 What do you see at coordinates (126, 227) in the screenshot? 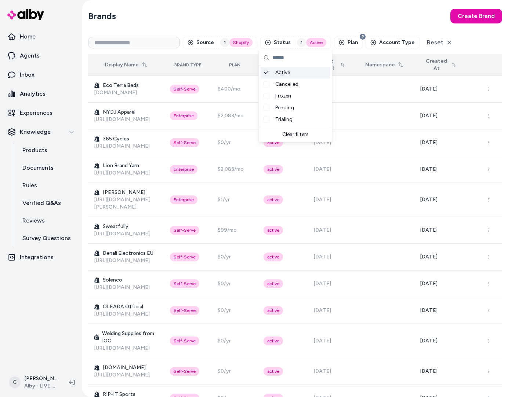
I see `h3: Sweatfully` at bounding box center [126, 227].